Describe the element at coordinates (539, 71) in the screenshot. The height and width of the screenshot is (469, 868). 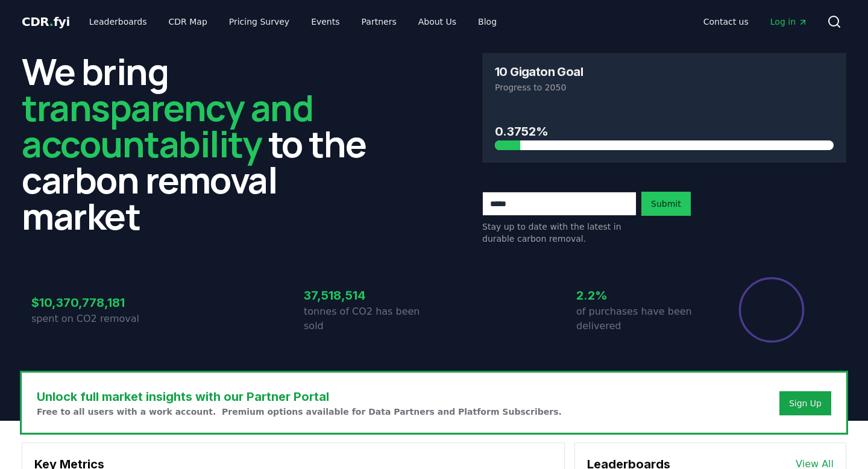
I see `h3: 10 Gigaton Goal` at that location.